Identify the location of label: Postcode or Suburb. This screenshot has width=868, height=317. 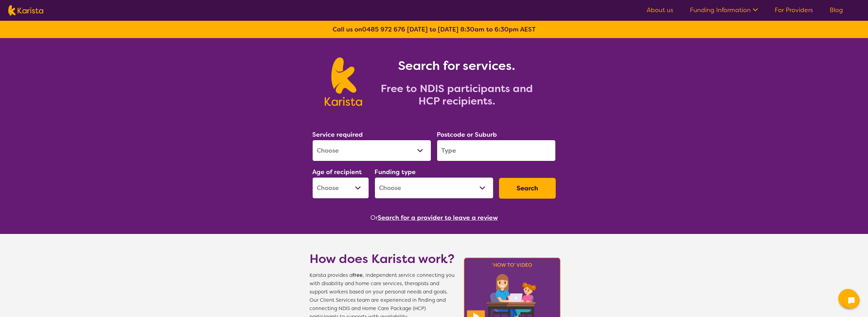
(467, 135).